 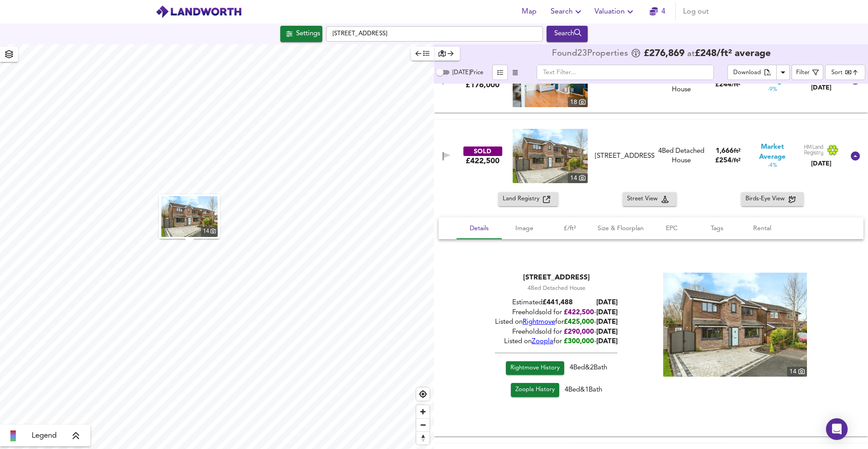 What do you see at coordinates (423, 424) in the screenshot?
I see `button: Zoom out` at bounding box center [423, 424].